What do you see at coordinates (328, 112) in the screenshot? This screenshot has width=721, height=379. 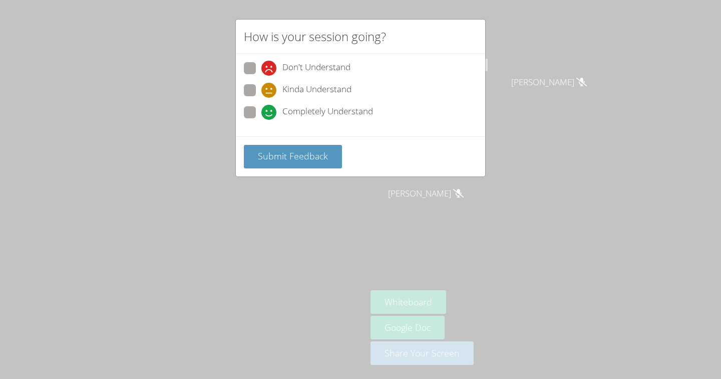 I see `span: Completely Understand` at bounding box center [328, 112].